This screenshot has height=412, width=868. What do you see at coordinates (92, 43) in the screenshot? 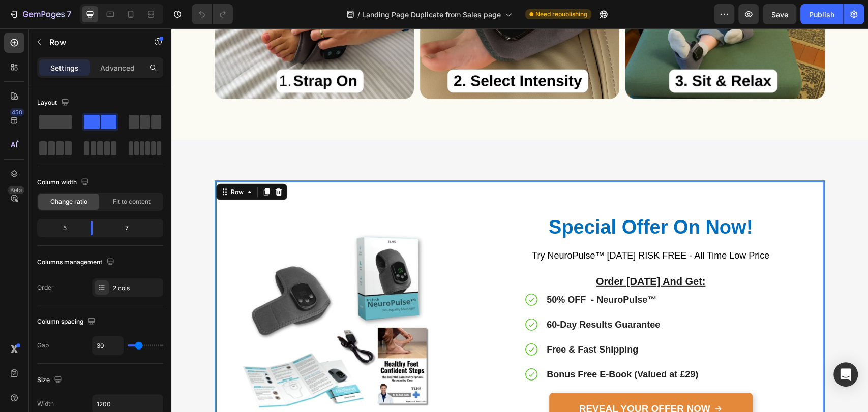
I see `p: Row` at bounding box center [92, 43].